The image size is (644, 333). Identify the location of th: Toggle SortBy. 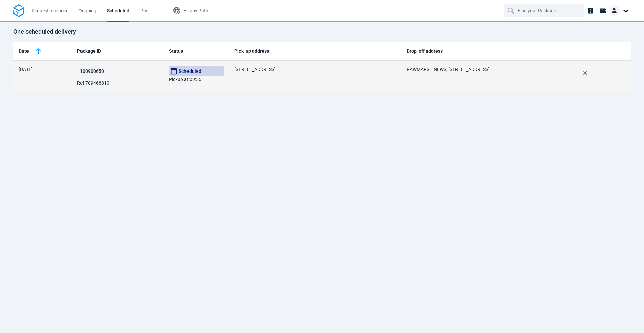
(42, 51).